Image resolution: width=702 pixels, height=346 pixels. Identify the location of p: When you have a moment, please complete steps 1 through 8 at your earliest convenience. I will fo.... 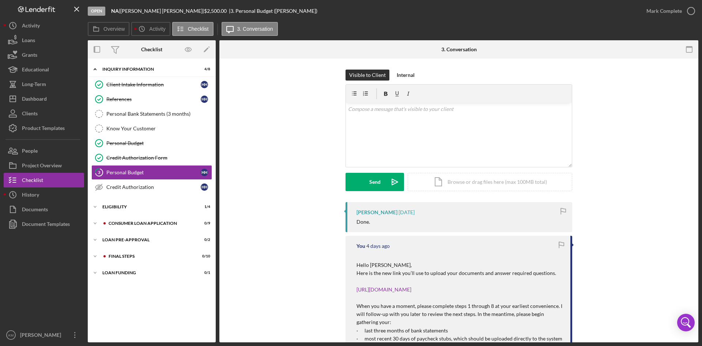
(460, 314).